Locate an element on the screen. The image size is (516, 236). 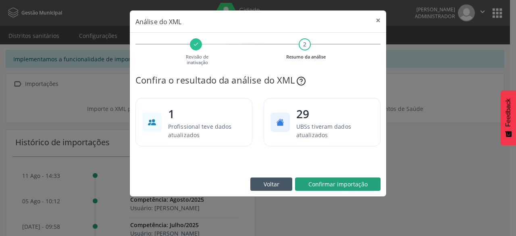
span: UBSs tiveram dados atualizados is located at coordinates (324, 131).